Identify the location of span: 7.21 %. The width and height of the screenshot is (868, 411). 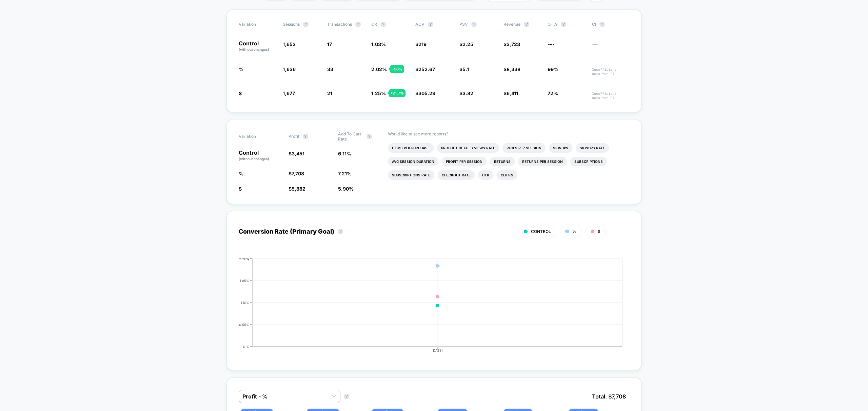
(344, 173).